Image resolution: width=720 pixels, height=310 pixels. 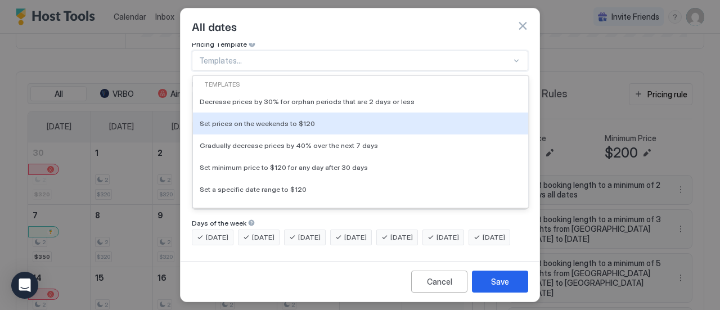 What do you see at coordinates (500, 281) in the screenshot?
I see `button: Save` at bounding box center [500, 281].